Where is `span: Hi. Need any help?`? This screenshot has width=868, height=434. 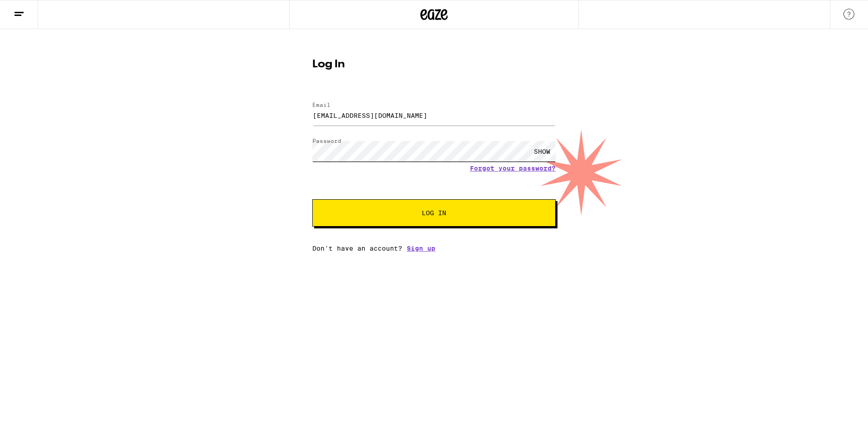
span: Hi. Need any help? is located at coordinates (36, 10).